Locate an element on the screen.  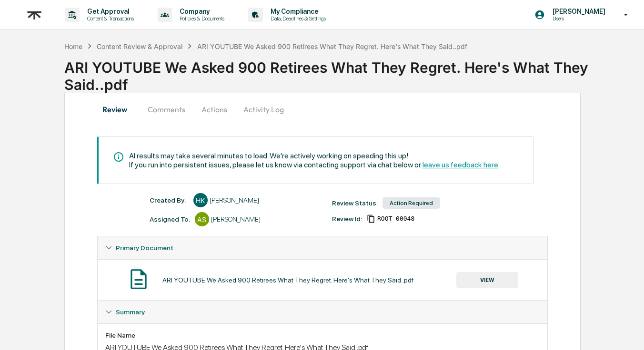
span: 2eeaa8b7-67e5-427c-a2c7-ca3d2927d7aa is located at coordinates (396, 219).